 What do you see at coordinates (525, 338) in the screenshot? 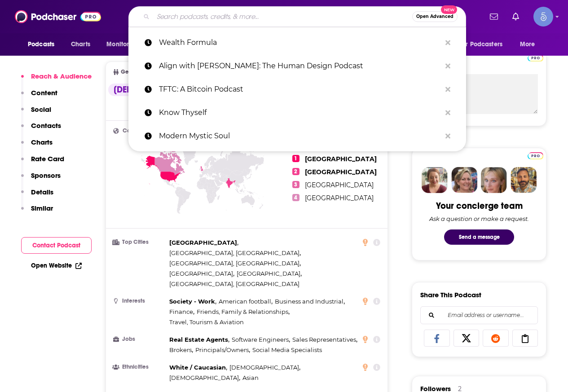
I see `a: Copy Link` at bounding box center [525, 338].